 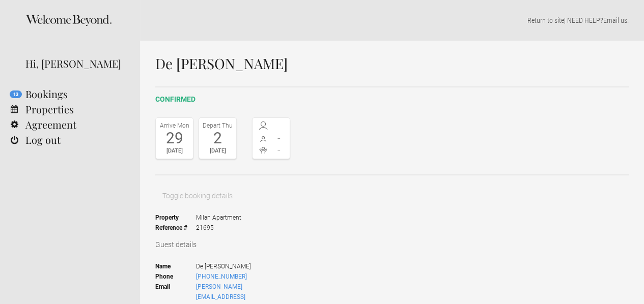 What do you see at coordinates (197, 196) in the screenshot?
I see `button: Toggle booking details` at bounding box center [197, 196].